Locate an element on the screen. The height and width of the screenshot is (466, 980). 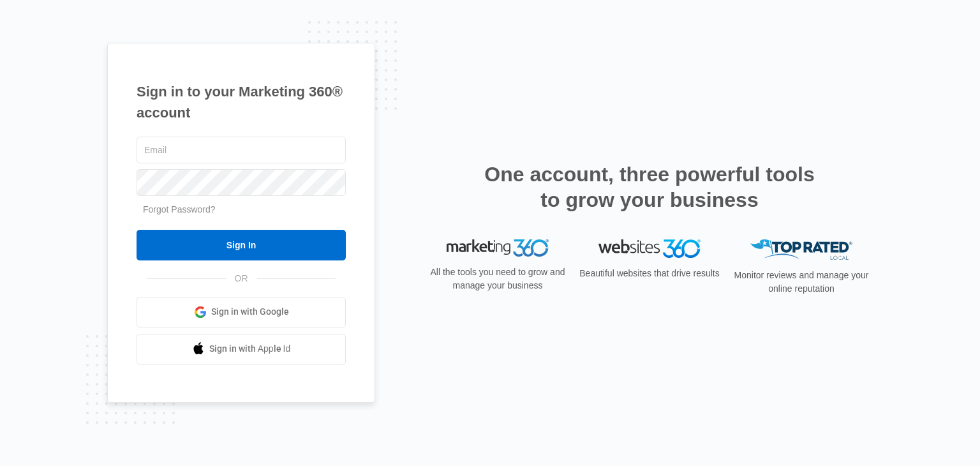
img: Top Rated Local is located at coordinates (802, 250).